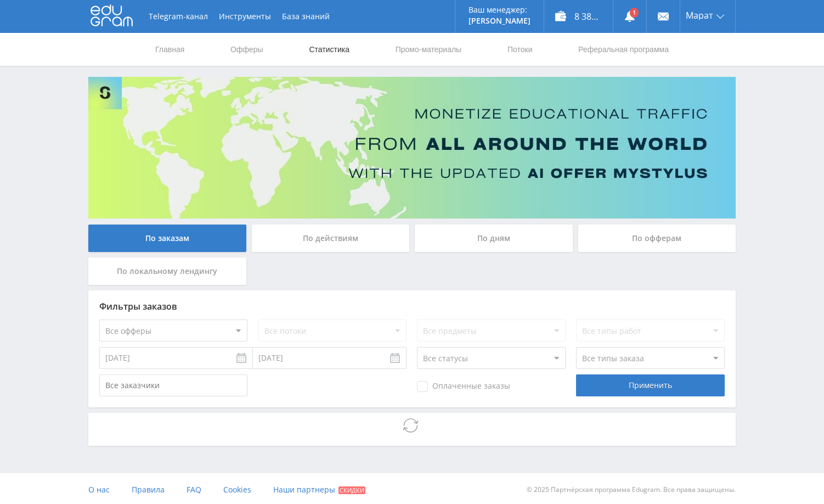 The image size is (824, 504). What do you see at coordinates (412, 306) in the screenshot?
I see `div: Фильтры заказов` at bounding box center [412, 306].